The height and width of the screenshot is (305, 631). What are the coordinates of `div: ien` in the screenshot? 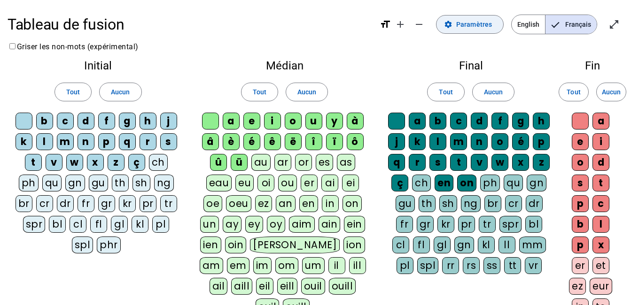 It's located at (210, 245).